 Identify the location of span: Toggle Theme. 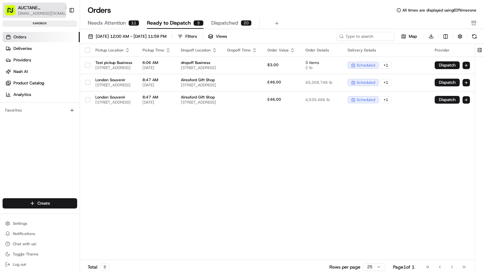
(26, 254).